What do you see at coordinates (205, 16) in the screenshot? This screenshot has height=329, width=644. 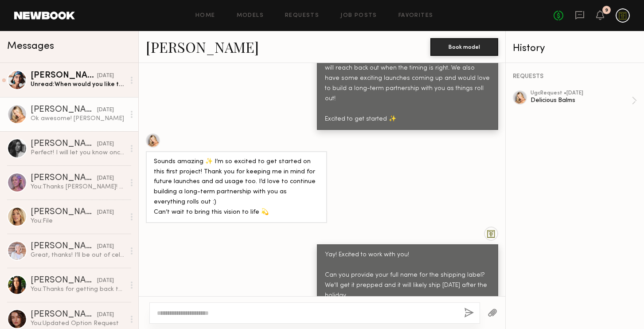 I see `a: Home` at bounding box center [205, 16].